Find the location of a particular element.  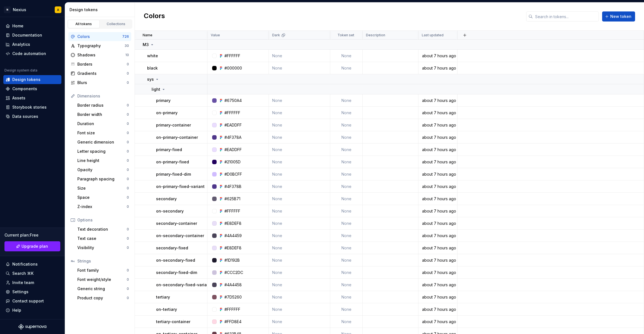

span: New token is located at coordinates (620, 16).